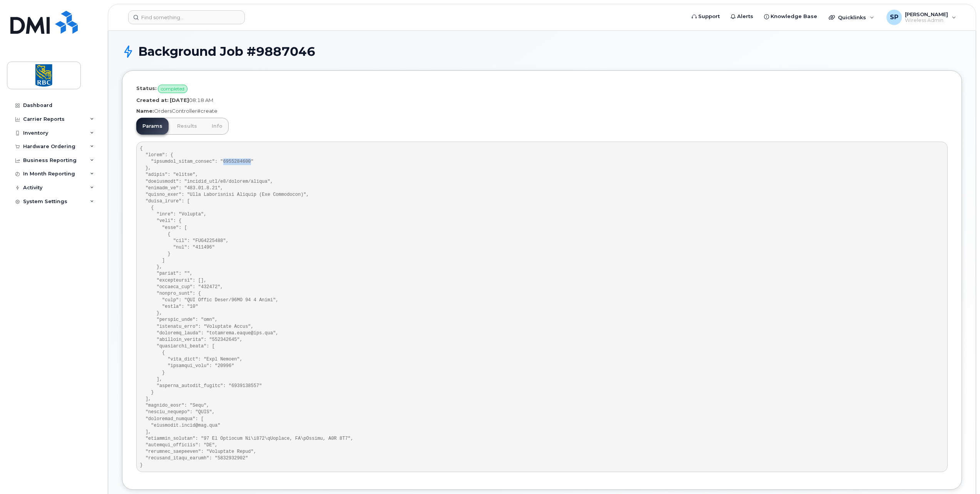  I want to click on h1: Background Job #9887046, so click(550, 51).